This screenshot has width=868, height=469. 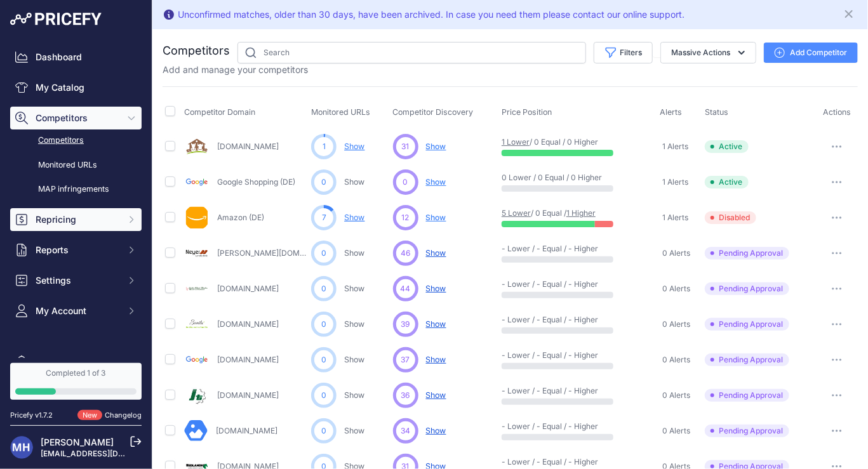 What do you see at coordinates (542, 213) in the screenshot?
I see `p: / 0 Equal /` at bounding box center [542, 213].